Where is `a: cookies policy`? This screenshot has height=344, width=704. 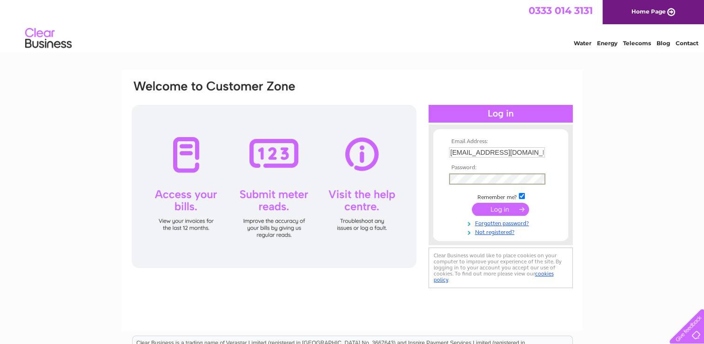 a: cookies policy is located at coordinates (494, 276).